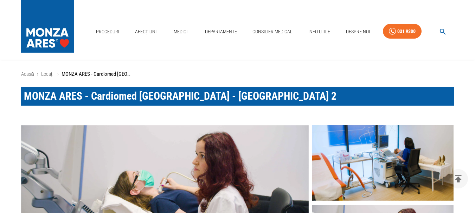  I want to click on button: delete, so click(458, 179).